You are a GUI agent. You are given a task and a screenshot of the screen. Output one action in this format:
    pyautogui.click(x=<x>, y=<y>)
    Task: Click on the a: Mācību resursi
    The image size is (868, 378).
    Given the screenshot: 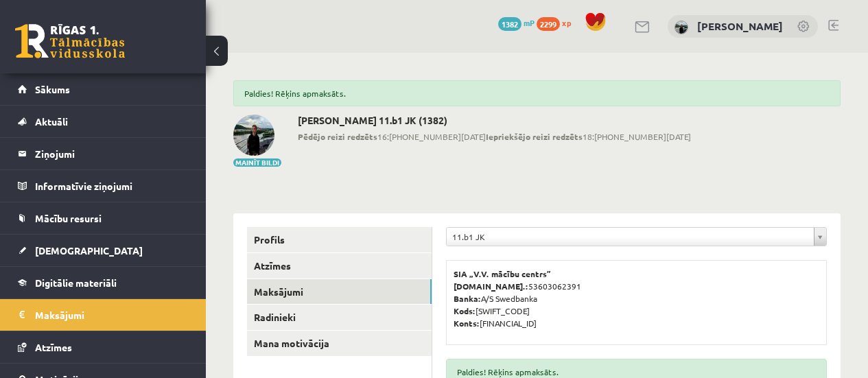 What is the action you would take?
    pyautogui.click(x=103, y=218)
    